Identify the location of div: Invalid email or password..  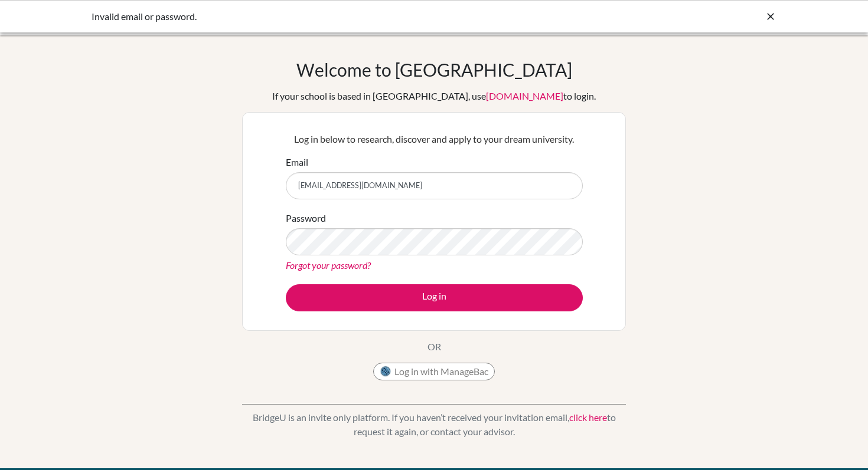
(345, 17).